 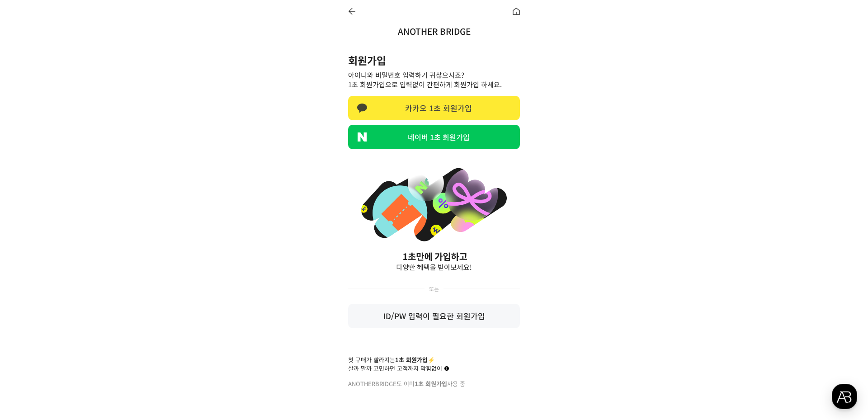 I want to click on a: 설정, so click(x=145, y=298).